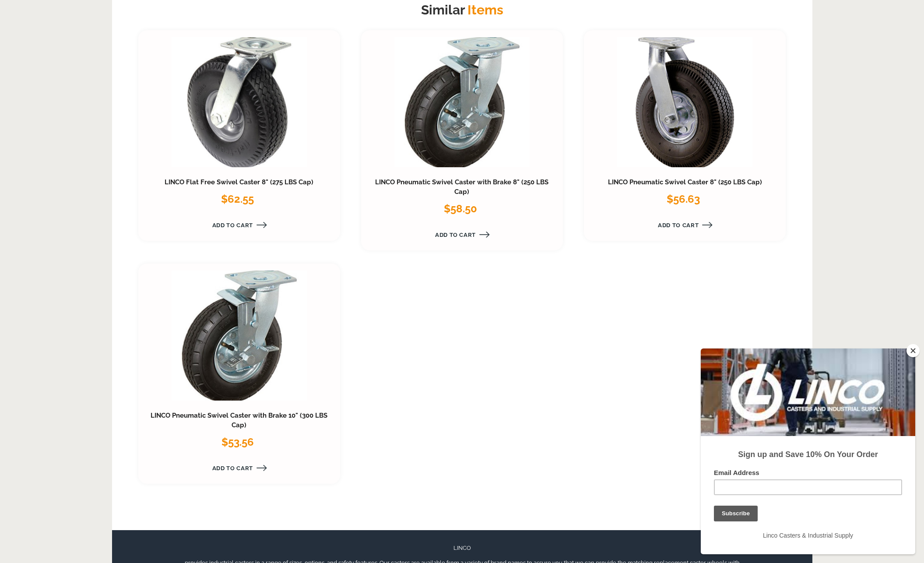  Describe the element at coordinates (462, 547) in the screenshot. I see `span: LINCO` at that location.